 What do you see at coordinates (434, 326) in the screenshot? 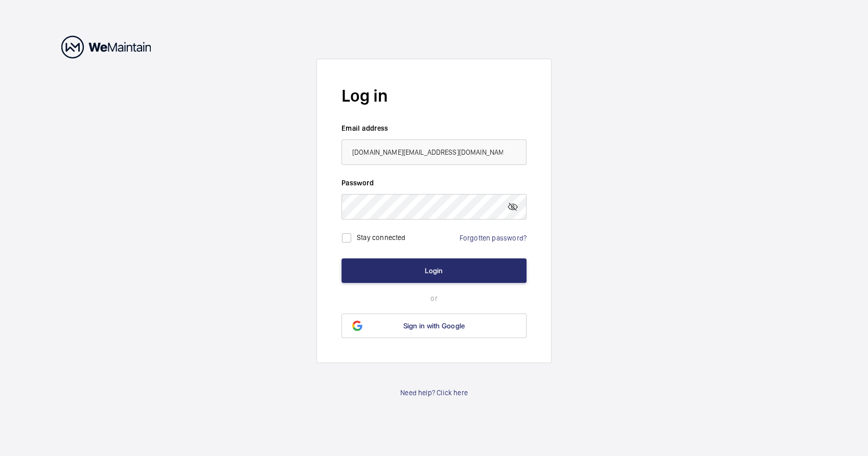
I see `span: Sign in with Google` at bounding box center [434, 326].